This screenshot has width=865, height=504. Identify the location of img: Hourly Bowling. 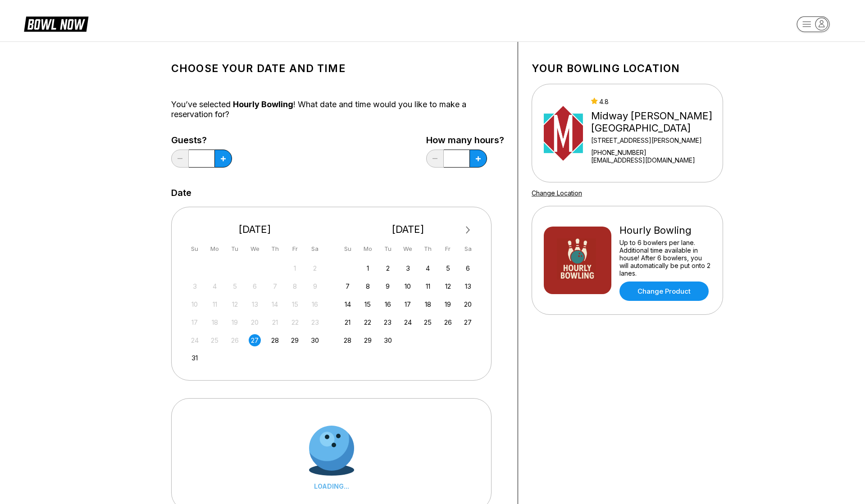
(577, 260).